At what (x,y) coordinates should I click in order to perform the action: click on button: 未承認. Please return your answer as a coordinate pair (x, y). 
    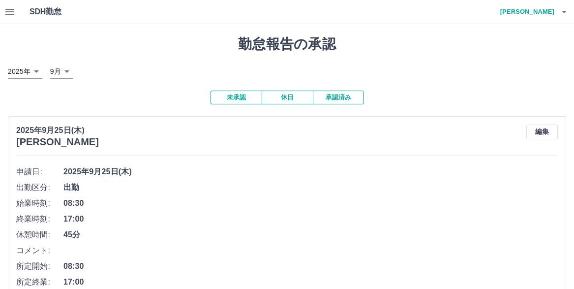
    Looking at the image, I should click on (236, 97).